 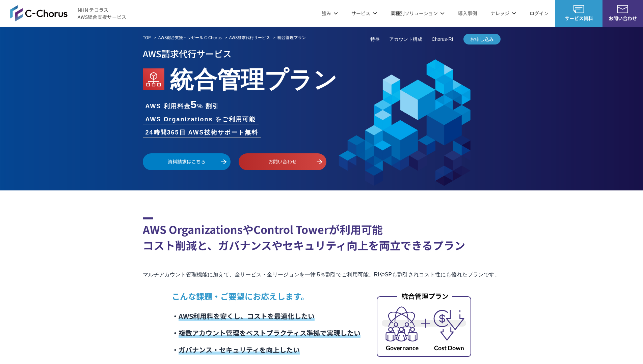 I want to click on a: お問い合わせ, so click(x=283, y=162).